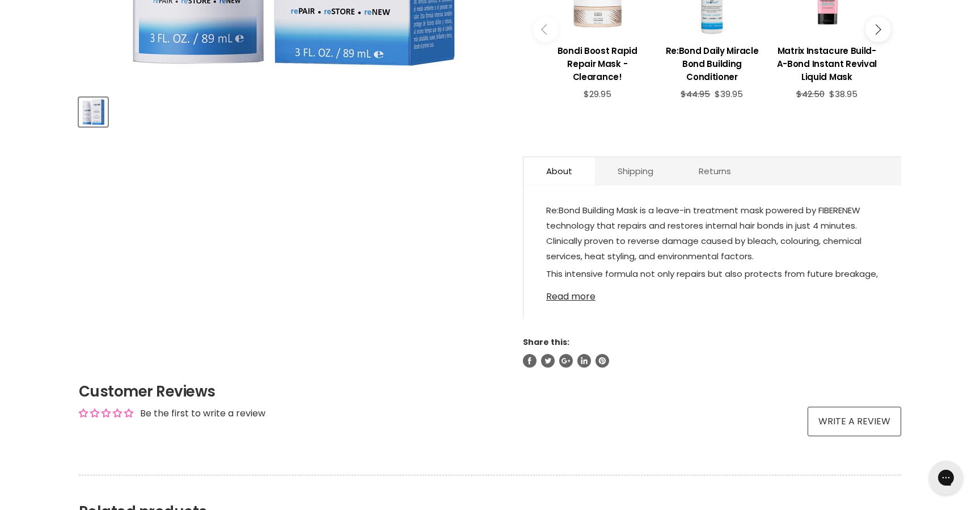  Describe the element at coordinates (290, 110) in the screenshot. I see `div: Product thumbnails` at that location.